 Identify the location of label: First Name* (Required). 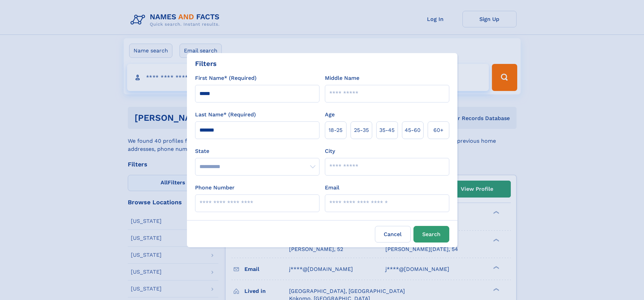
(226, 78).